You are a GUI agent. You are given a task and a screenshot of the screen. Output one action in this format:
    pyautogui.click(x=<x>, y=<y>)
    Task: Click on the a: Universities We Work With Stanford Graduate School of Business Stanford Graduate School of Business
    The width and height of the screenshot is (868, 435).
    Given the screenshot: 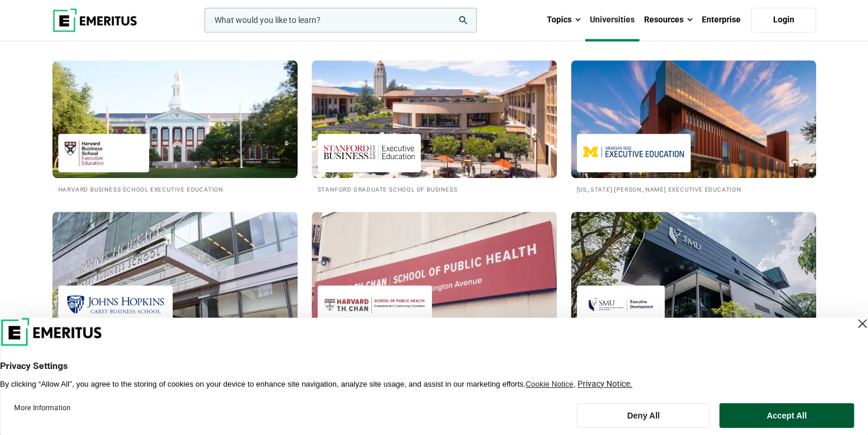 What is the action you would take?
    pyautogui.click(x=435, y=127)
    